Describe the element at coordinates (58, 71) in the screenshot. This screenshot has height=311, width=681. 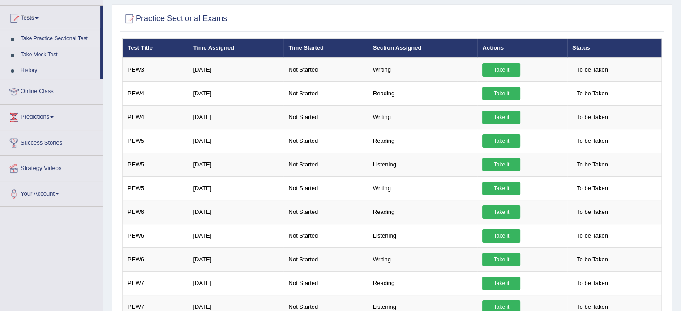
I see `a: History` at that location.